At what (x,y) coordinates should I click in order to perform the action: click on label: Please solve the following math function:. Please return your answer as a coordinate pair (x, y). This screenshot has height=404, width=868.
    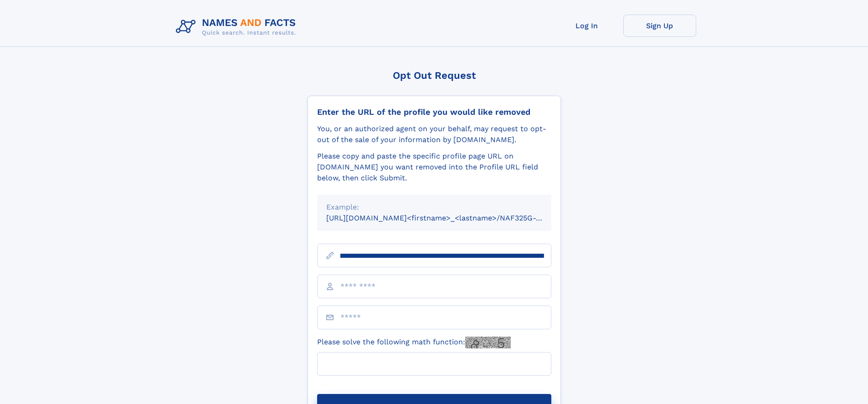
    Looking at the image, I should click on (414, 343).